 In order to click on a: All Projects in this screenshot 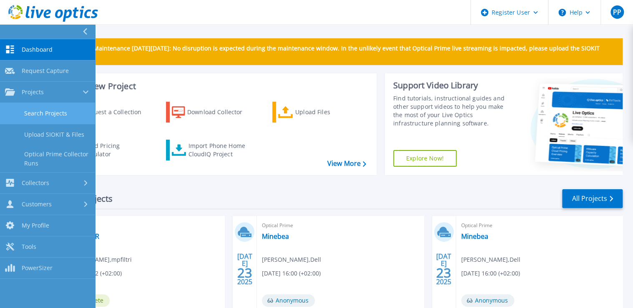, I will do `click(592, 198)`.